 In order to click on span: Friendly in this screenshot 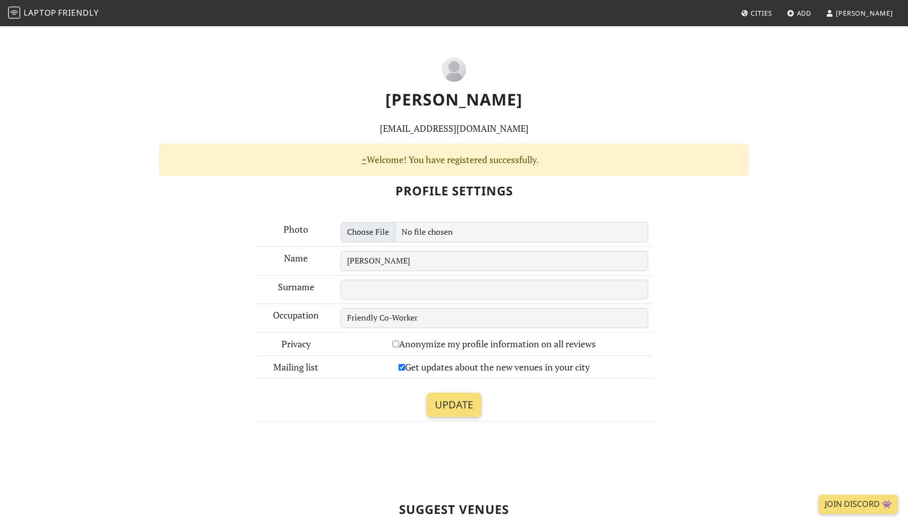, I will do `click(78, 13)`.